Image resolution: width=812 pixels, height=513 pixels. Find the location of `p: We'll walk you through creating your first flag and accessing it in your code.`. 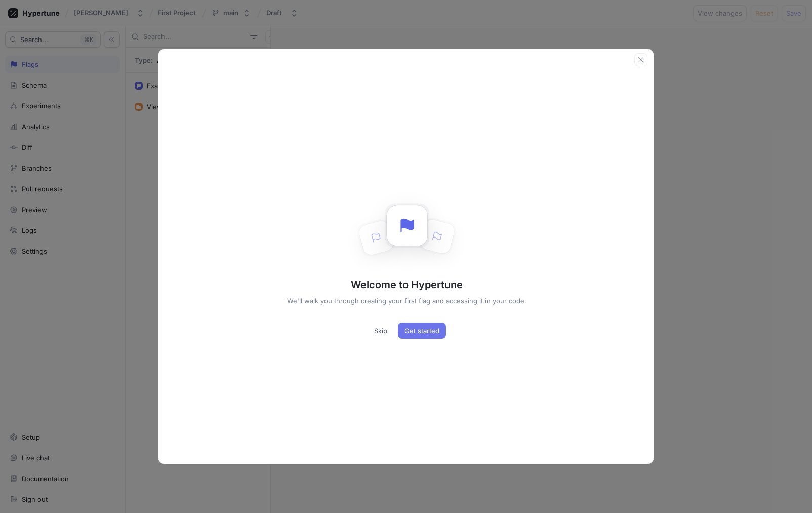

p: We'll walk you through creating your first flag and accessing it in your code. is located at coordinates (406, 301).